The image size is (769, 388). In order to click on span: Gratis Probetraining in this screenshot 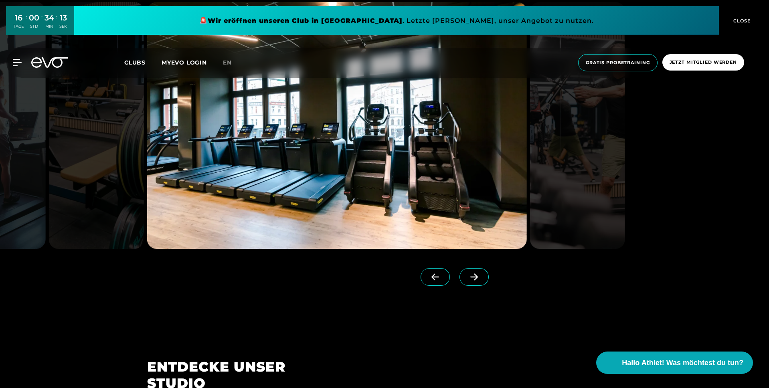, I will do `click(618, 63)`.